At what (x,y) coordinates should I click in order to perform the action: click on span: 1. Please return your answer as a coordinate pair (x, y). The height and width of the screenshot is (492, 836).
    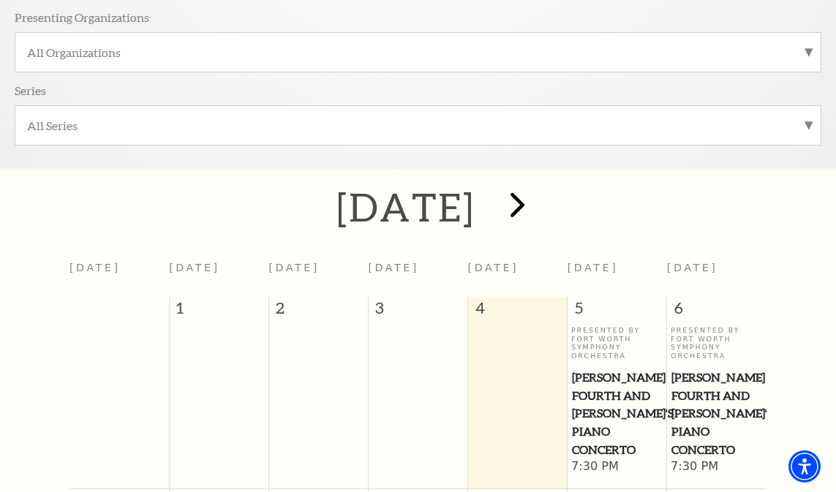
    Looking at the image, I should click on (219, 312).